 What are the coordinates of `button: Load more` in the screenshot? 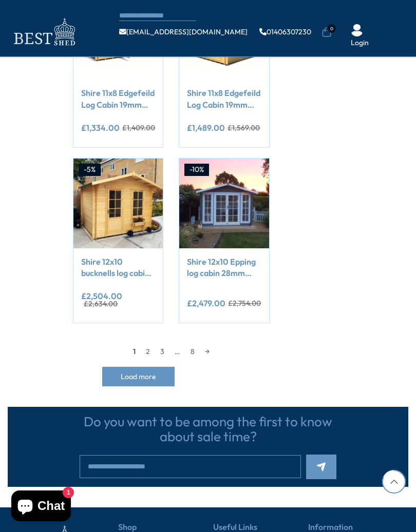 It's located at (138, 377).